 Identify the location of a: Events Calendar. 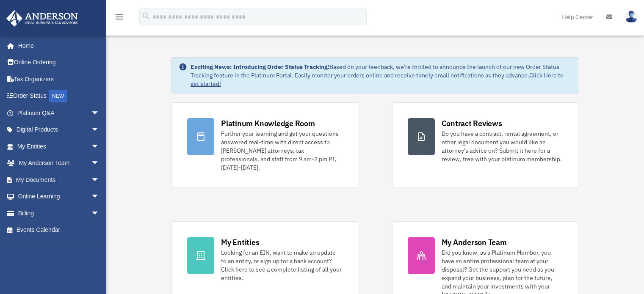
(59, 231).